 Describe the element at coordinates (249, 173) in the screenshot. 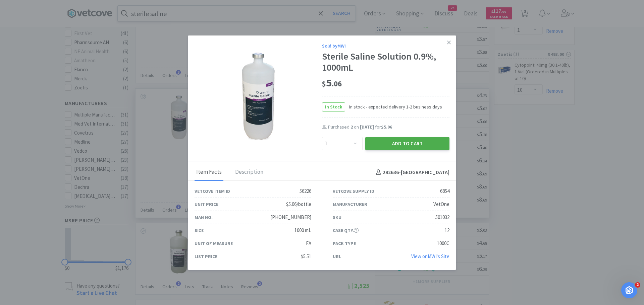

I see `div: Description` at that location.